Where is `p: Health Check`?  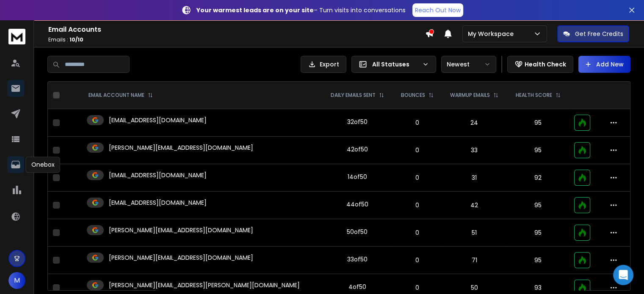 p: Health Check is located at coordinates (545, 64).